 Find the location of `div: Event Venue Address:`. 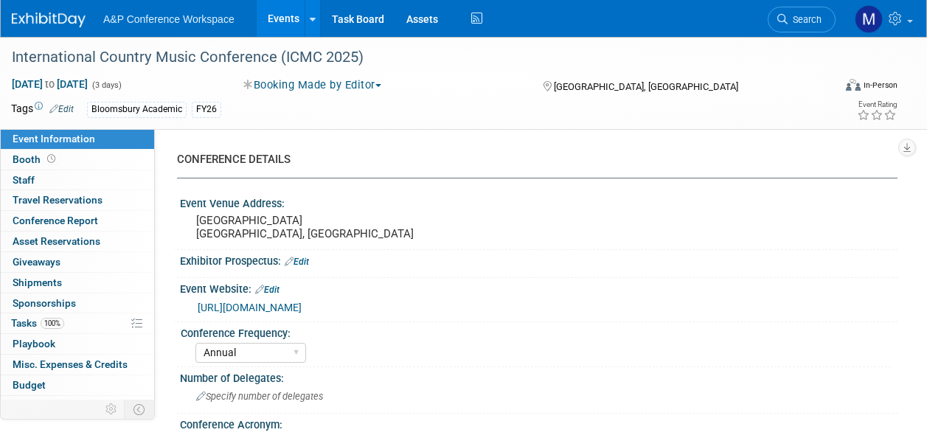

div: Event Venue Address: is located at coordinates (538, 201).